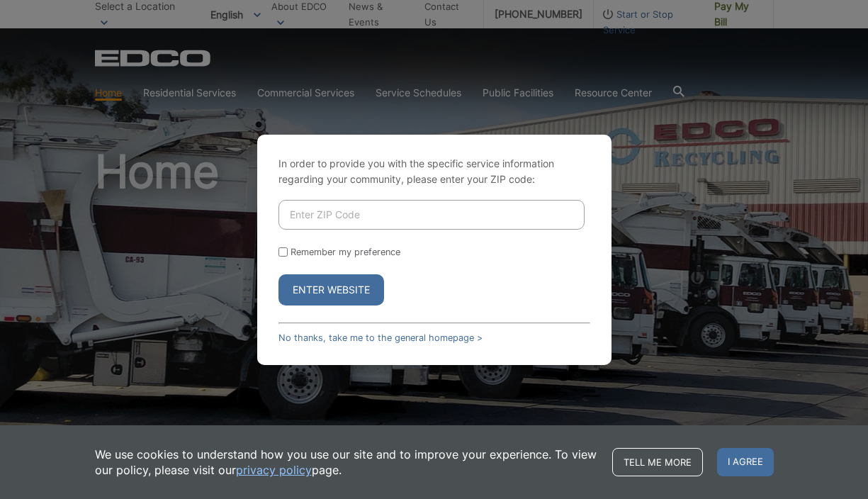  What do you see at coordinates (658, 462) in the screenshot?
I see `a: Tell me more` at bounding box center [658, 462].